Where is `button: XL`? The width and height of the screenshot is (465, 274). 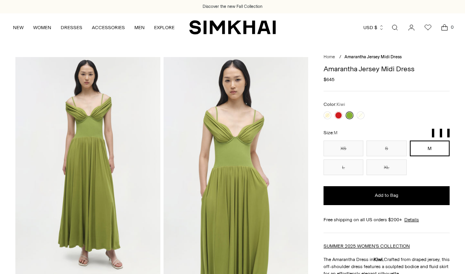
button: XL is located at coordinates (386, 168).